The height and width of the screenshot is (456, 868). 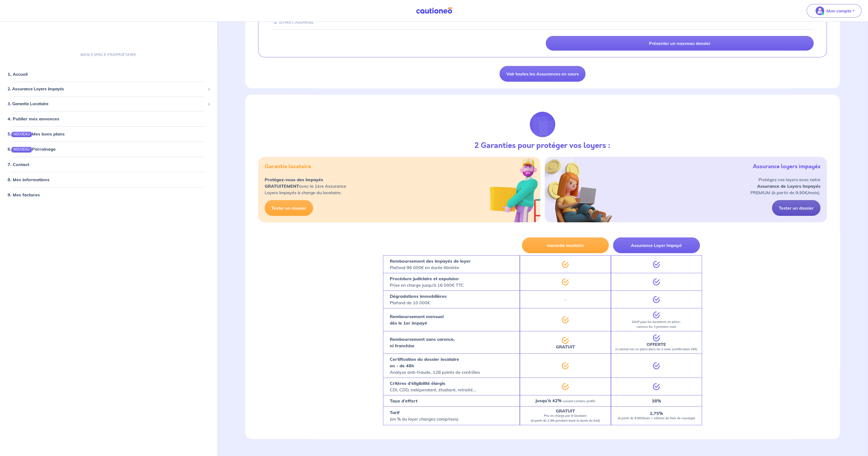 What do you see at coordinates (28, 179) in the screenshot?
I see `a: 8. Mes informations` at bounding box center [28, 179].